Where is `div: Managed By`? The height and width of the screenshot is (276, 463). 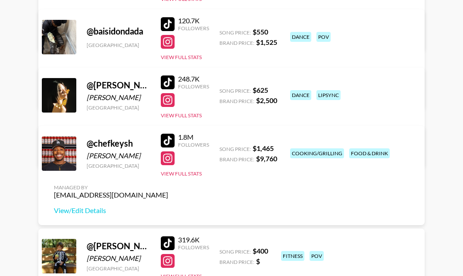
div: Managed By is located at coordinates (111, 187).